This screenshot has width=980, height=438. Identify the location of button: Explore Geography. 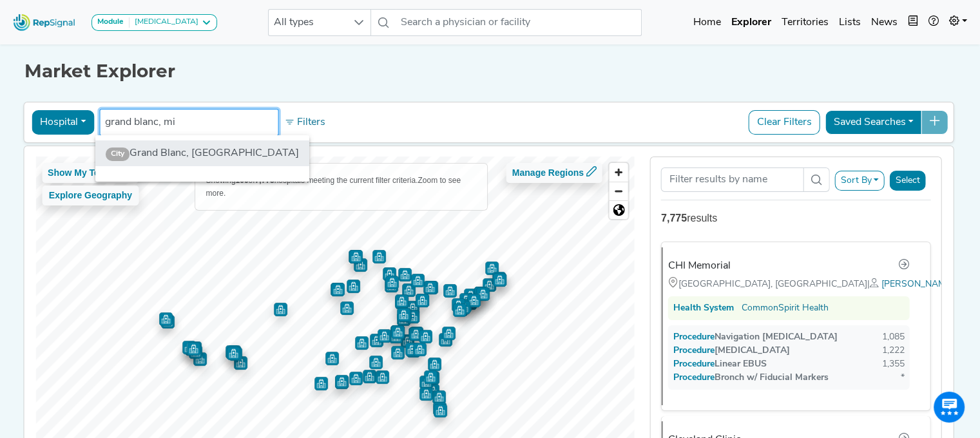
(91, 195).